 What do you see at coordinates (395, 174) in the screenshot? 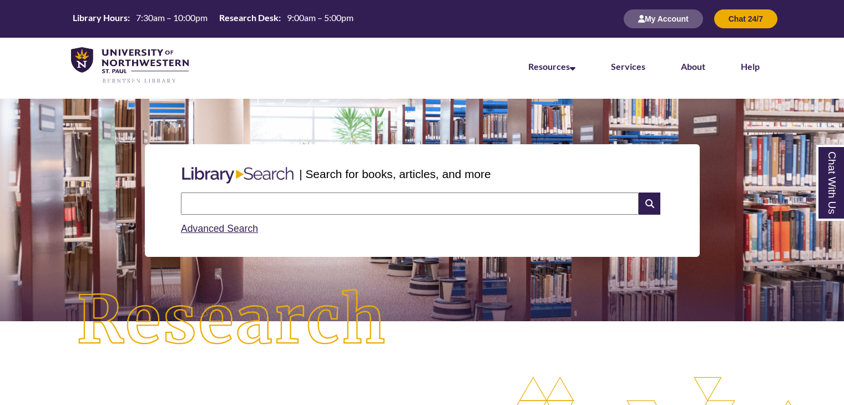
I see `p: | Search for books, articles, and more` at bounding box center [395, 174].